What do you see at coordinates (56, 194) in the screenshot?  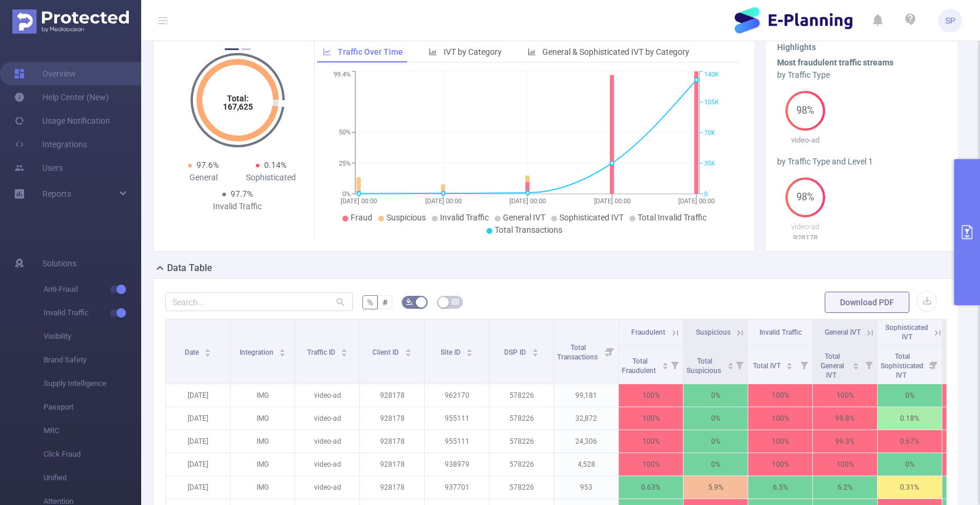 I see `a: Reports` at bounding box center [56, 194].